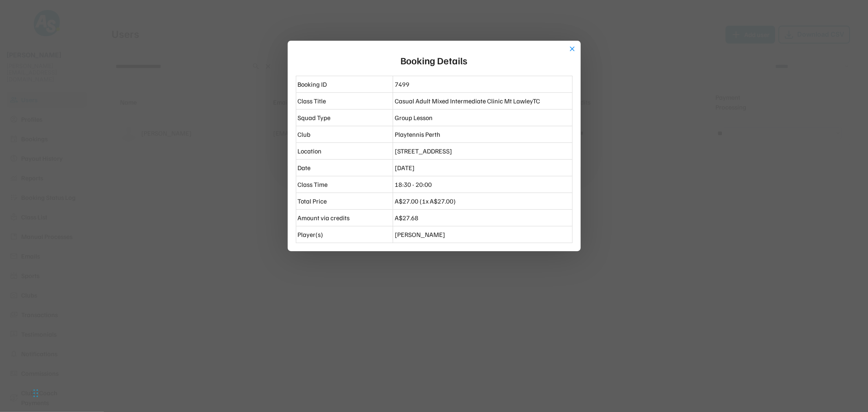 The height and width of the screenshot is (412, 868). I want to click on div: Date, so click(345, 168).